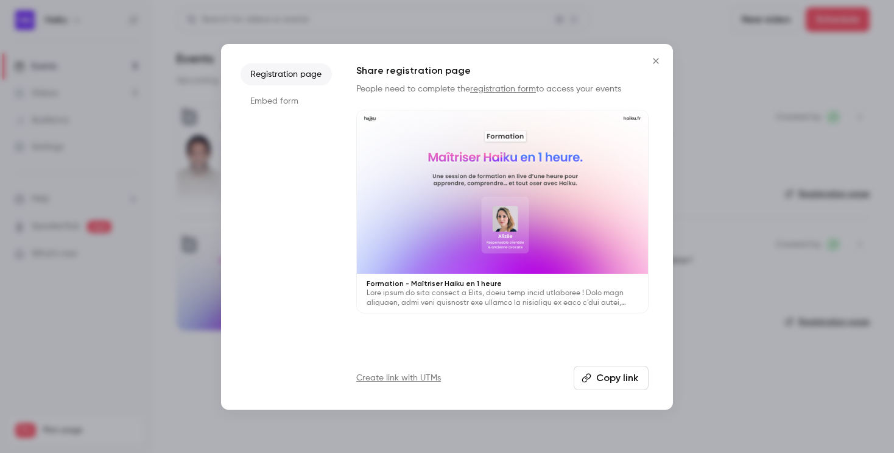 Image resolution: width=894 pixels, height=453 pixels. I want to click on p: People need to complete the to access your events, so click(503, 89).